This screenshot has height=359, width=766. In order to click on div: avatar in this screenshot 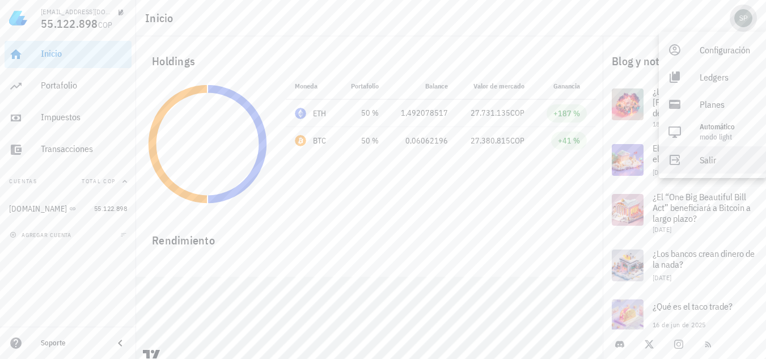, I will do `click(743, 18)`.